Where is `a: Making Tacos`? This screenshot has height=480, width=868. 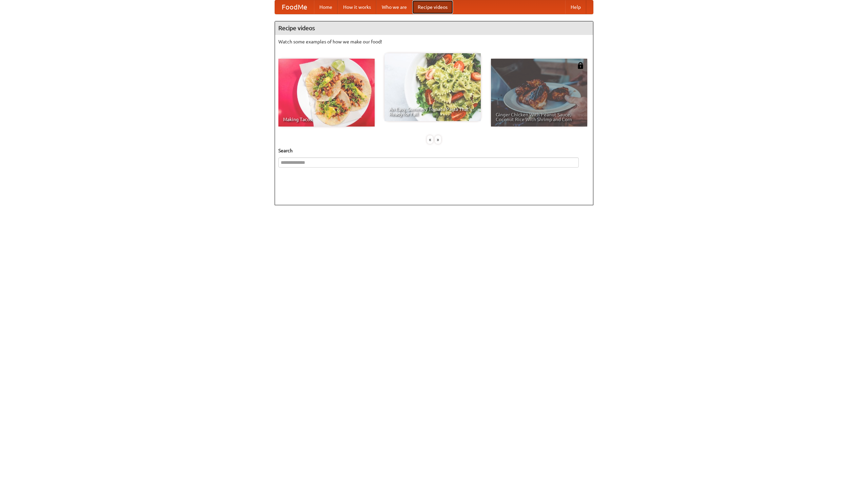
a: Making Tacos is located at coordinates (327, 93).